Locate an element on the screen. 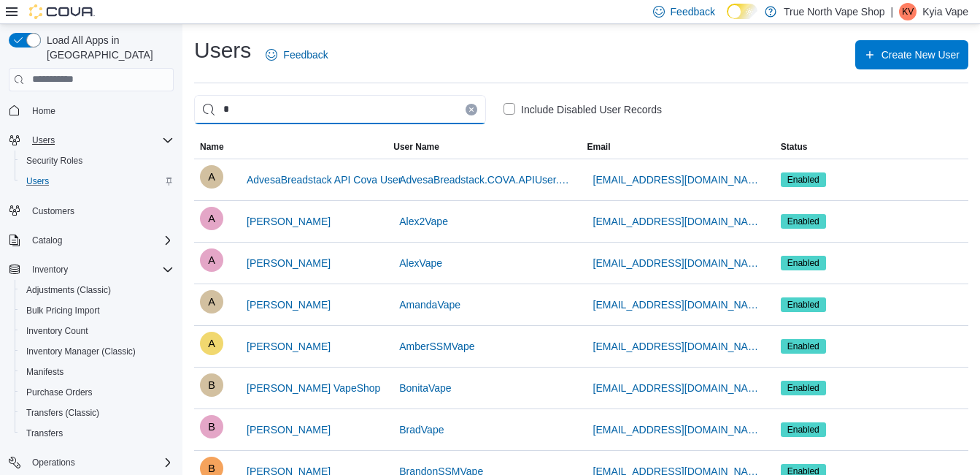  button: Clear input is located at coordinates (472, 110).